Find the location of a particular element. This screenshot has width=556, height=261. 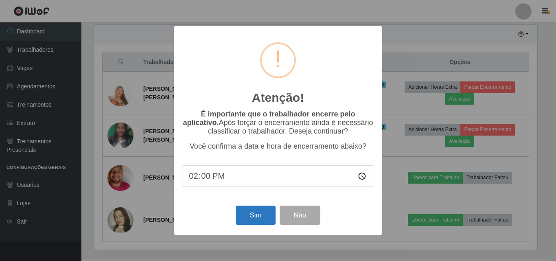

button: Não is located at coordinates (300, 215).